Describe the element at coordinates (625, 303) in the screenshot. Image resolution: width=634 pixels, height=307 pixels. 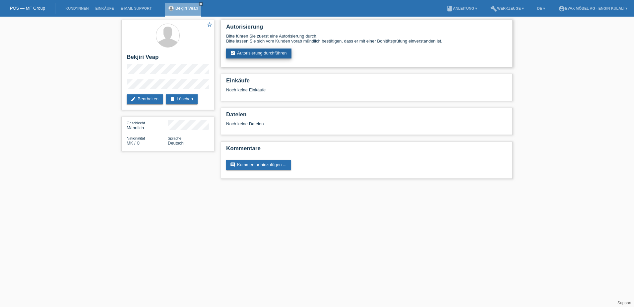
I see `a: Support` at that location.